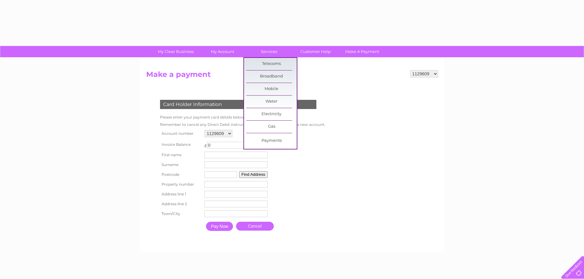 The height and width of the screenshot is (279, 584). I want to click on a: My Account, so click(222, 52).